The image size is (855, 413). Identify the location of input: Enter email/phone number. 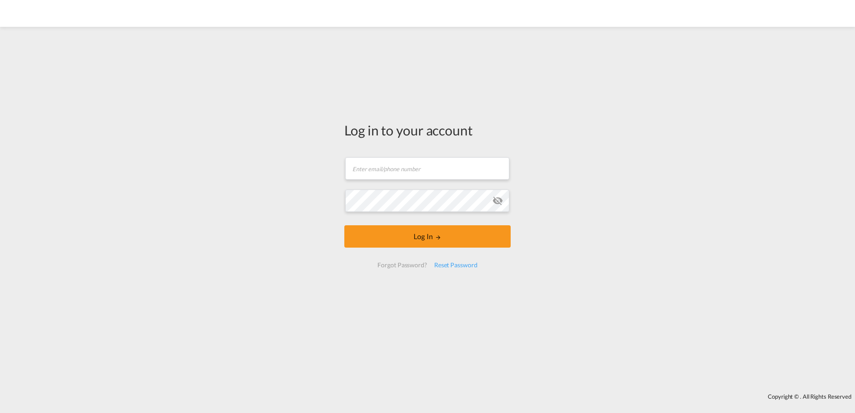
(427, 168).